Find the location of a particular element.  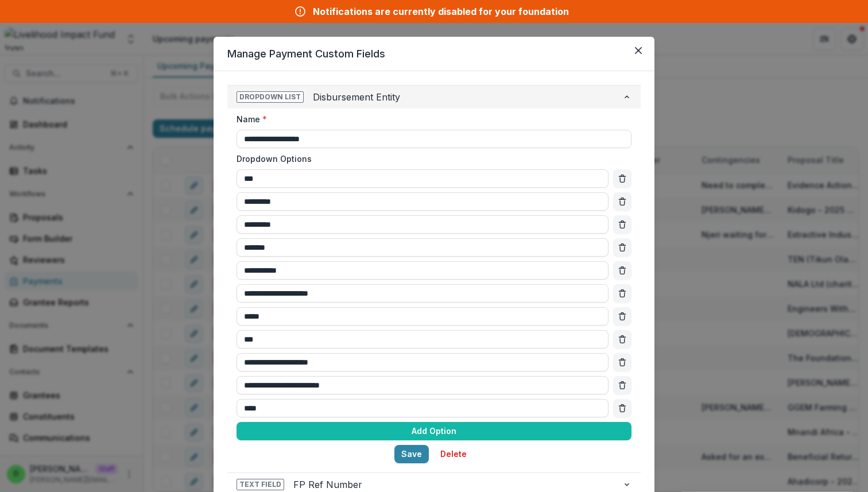

button: Dropdown ListDisbursement Entity is located at coordinates (434, 97).